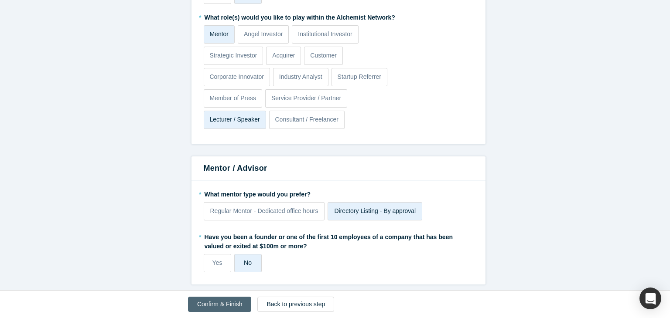 This screenshot has width=670, height=318. What do you see at coordinates (236, 77) in the screenshot?
I see `p: Corporate Innovator` at bounding box center [236, 77].